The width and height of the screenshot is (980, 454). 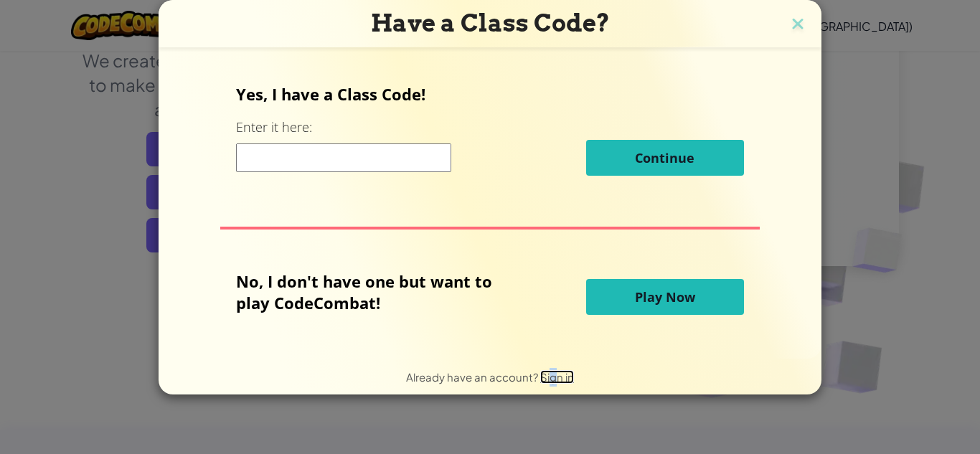 I want to click on p: No, I don't have one but want to play CodeCombat!, so click(x=374, y=292).